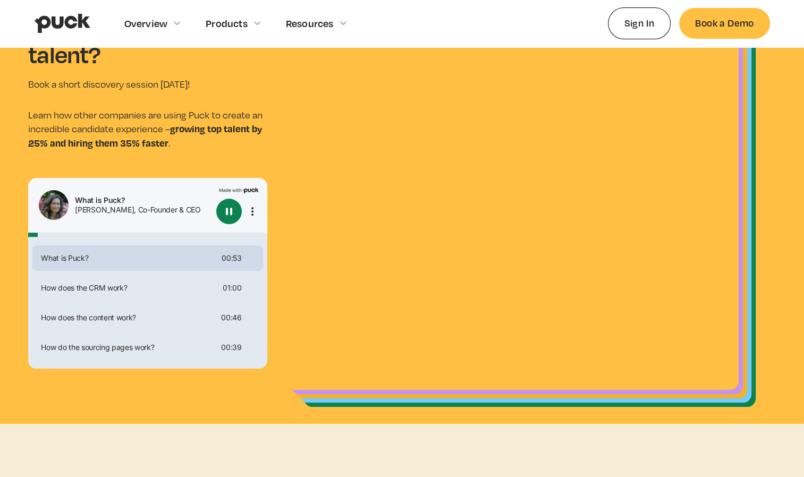 This screenshot has height=477, width=804. What do you see at coordinates (146, 23) in the screenshot?
I see `div: Overview` at bounding box center [146, 23].